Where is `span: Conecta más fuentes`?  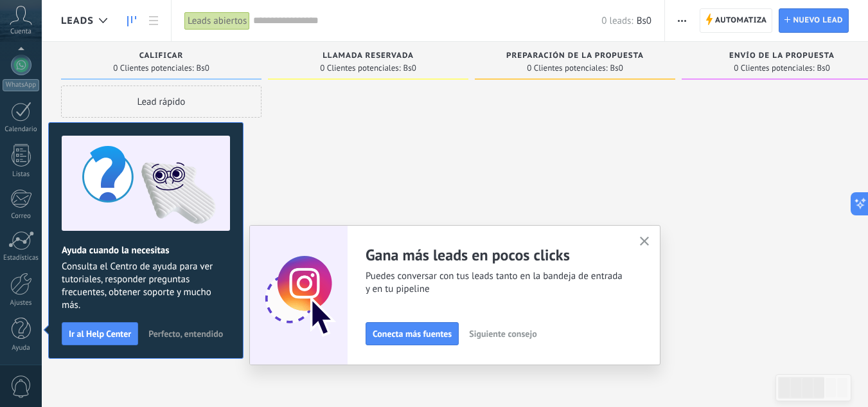 span: Conecta más fuentes is located at coordinates (412, 334).